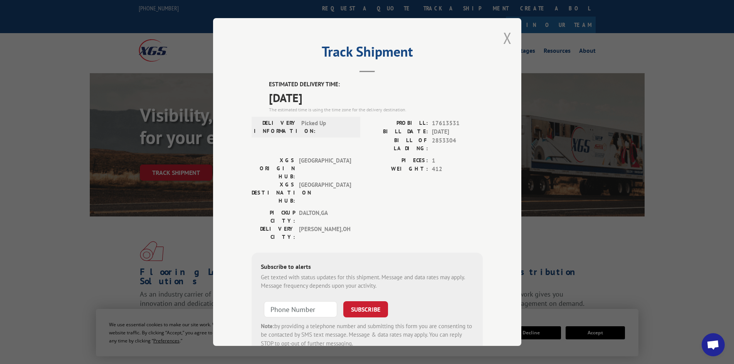  Describe the element at coordinates (714, 345) in the screenshot. I see `div: Open chat` at that location.